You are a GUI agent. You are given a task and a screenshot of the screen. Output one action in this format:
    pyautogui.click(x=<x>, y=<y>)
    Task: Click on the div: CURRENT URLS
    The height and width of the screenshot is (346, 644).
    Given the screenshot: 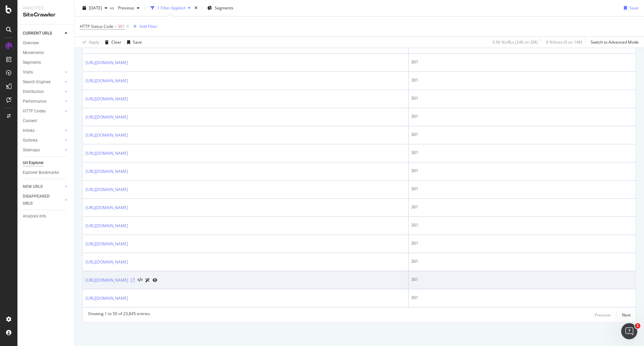 What is the action you would take?
    pyautogui.click(x=37, y=33)
    